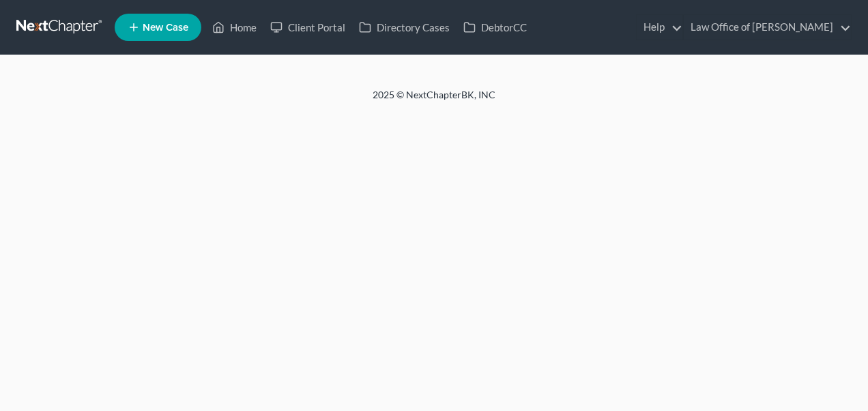  I want to click on a: Home, so click(234, 27).